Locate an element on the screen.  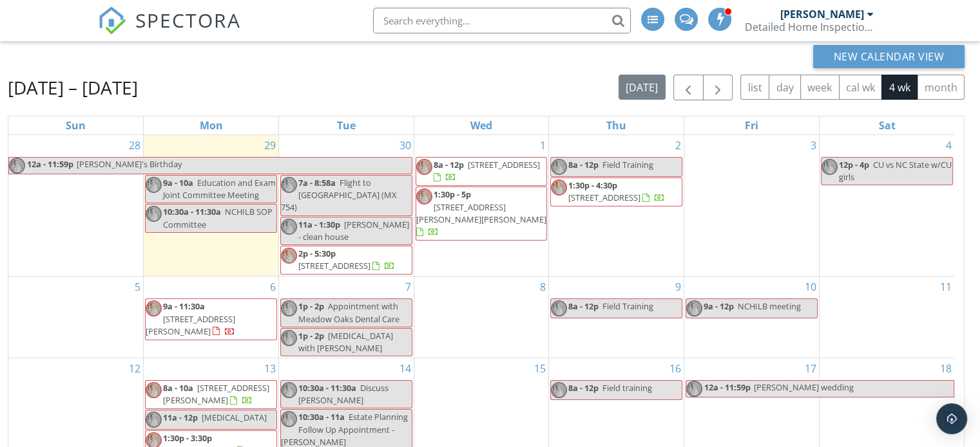
span: 12p - 4p is located at coordinates (853, 165).